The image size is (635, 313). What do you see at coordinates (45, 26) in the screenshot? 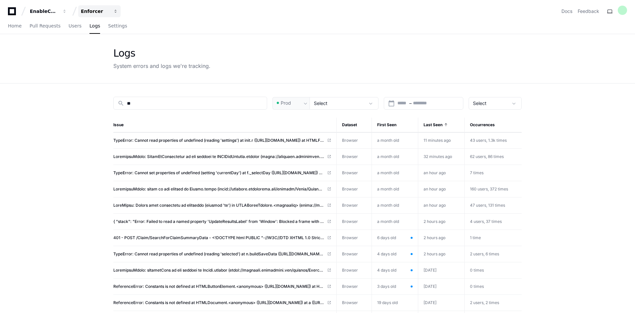
I see `span: Pull Requests` at bounding box center [45, 26].